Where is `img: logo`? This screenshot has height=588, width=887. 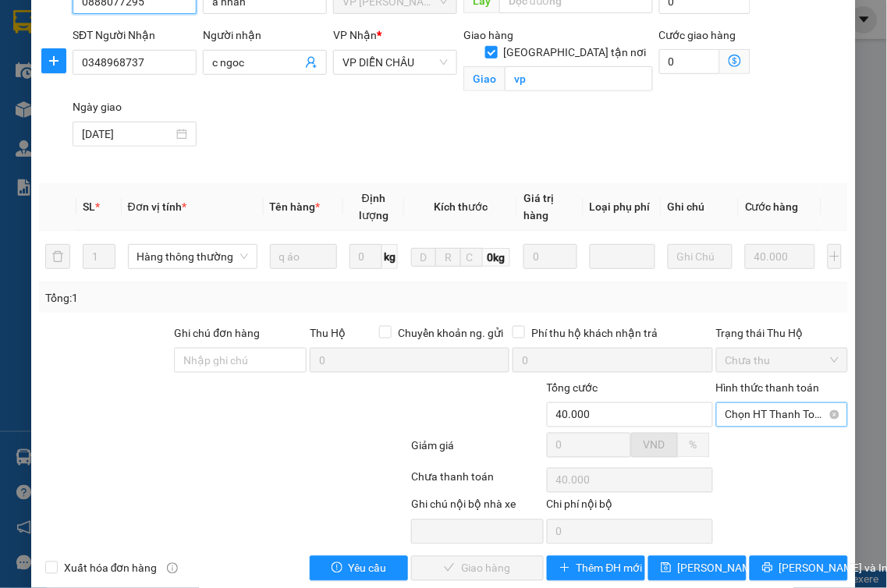 img: logo is located at coordinates (29, 93).